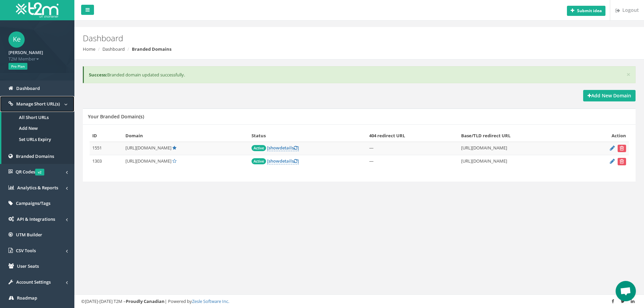 This screenshot has width=644, height=308. What do you see at coordinates (186, 136) in the screenshot?
I see `th: Domain` at bounding box center [186, 136].